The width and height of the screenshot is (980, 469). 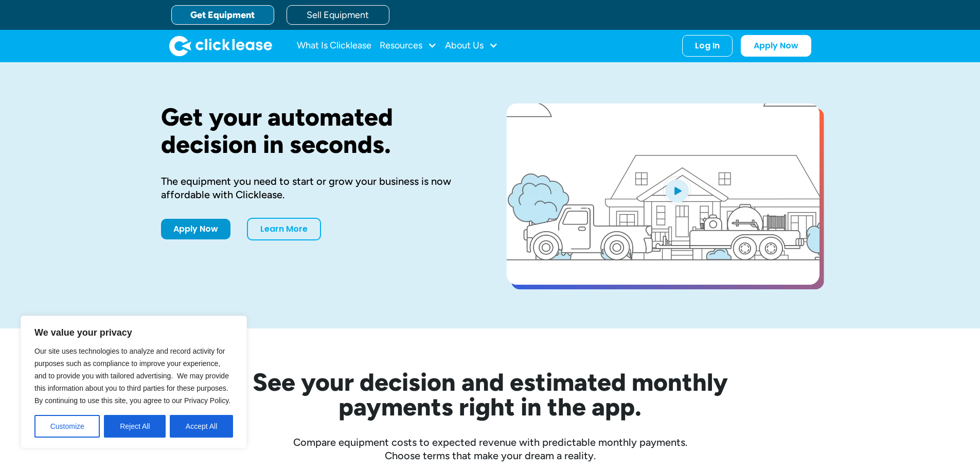 I want to click on a: Learn More, so click(x=284, y=229).